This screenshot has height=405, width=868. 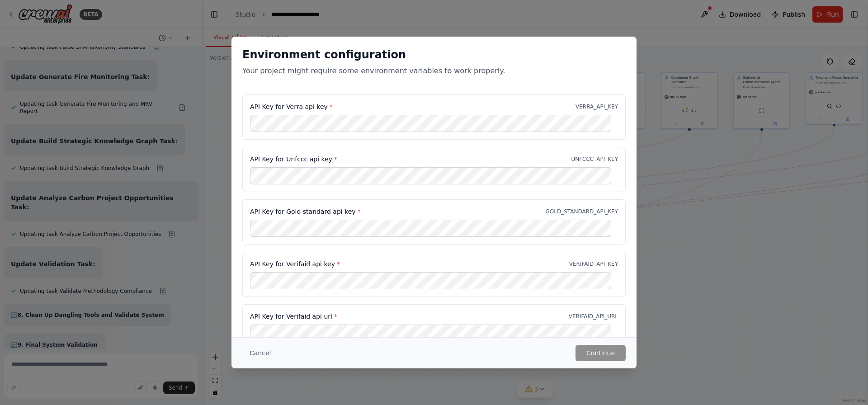 I want to click on label: API Key for Verifaid api key, so click(x=295, y=264).